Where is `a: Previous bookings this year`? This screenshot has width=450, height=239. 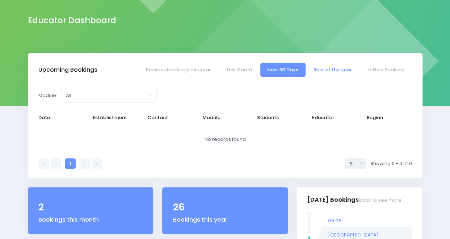
a: Previous bookings this year is located at coordinates (178, 70).